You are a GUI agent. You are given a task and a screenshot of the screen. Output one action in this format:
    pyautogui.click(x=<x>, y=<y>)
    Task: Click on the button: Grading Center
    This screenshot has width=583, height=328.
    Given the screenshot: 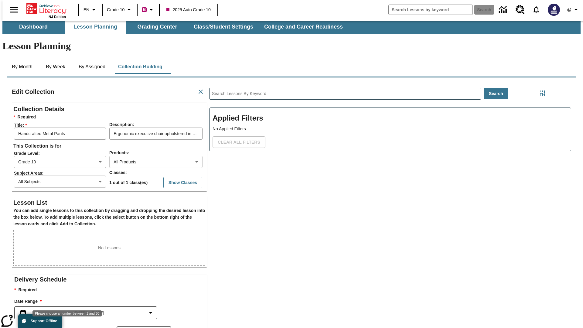 What is the action you would take?
    pyautogui.click(x=157, y=27)
    